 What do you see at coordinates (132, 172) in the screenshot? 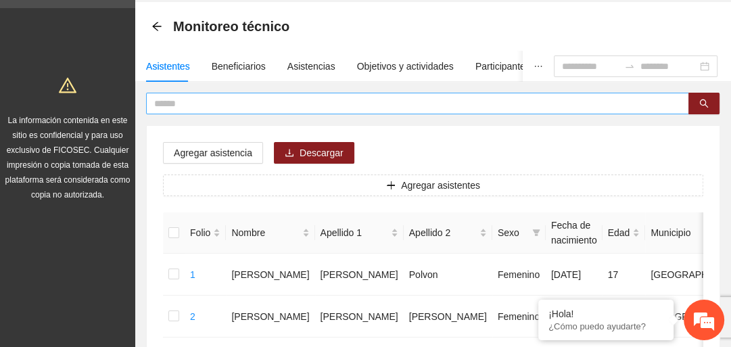
I see `span: Estamos en línea.` at bounding box center [132, 172].